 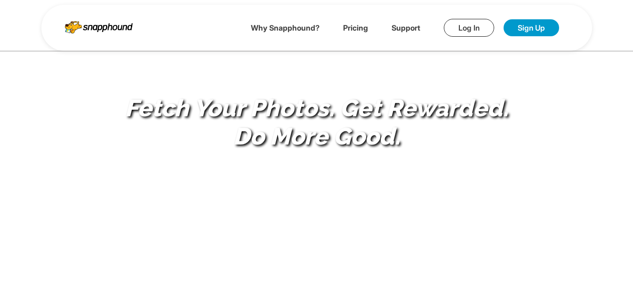 What do you see at coordinates (355, 28) in the screenshot?
I see `a: Pricing` at bounding box center [355, 28].